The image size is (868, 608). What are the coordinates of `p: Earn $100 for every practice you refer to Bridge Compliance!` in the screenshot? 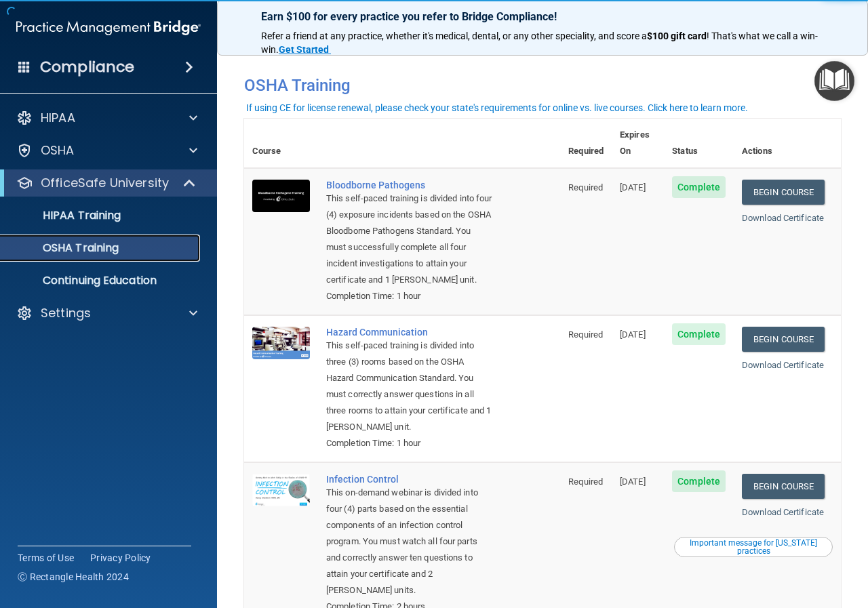 It's located at (542, 17).